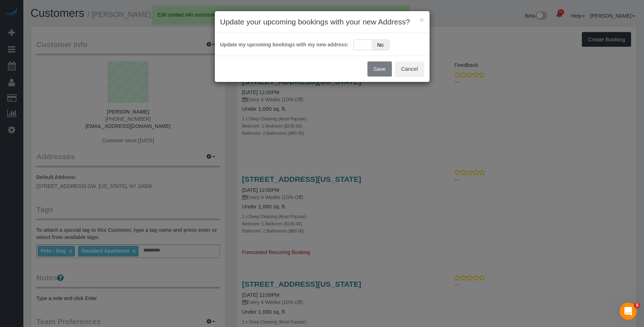 Image resolution: width=644 pixels, height=327 pixels. I want to click on span: No, so click(380, 45).